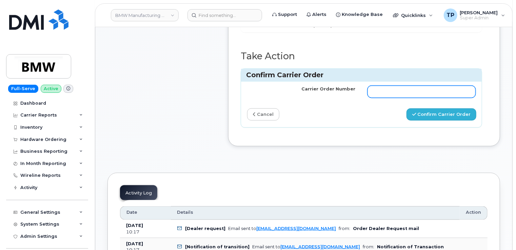  Describe the element at coordinates (316, 15) in the screenshot. I see `a: Alerts` at that location.